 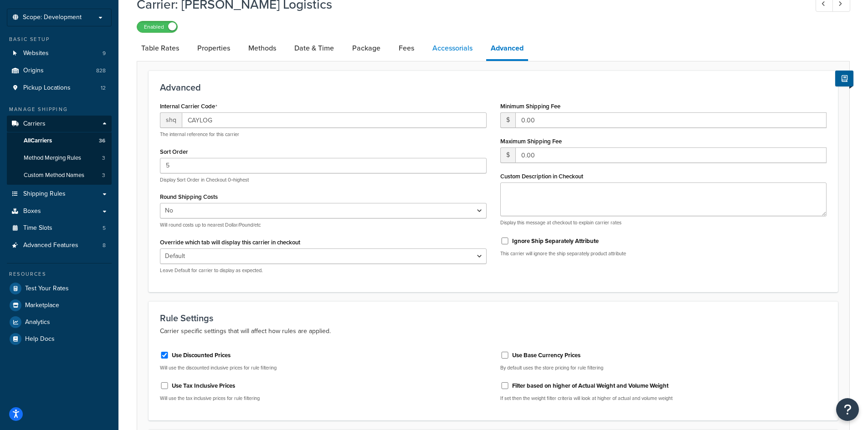 What do you see at coordinates (844, 78) in the screenshot?
I see `button: Show Help Docs` at bounding box center [844, 78].